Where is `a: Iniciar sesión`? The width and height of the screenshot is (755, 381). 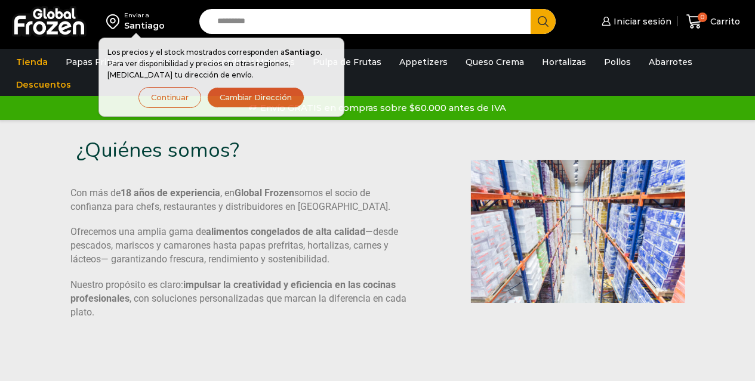
a: Iniciar sesión is located at coordinates (635, 21).